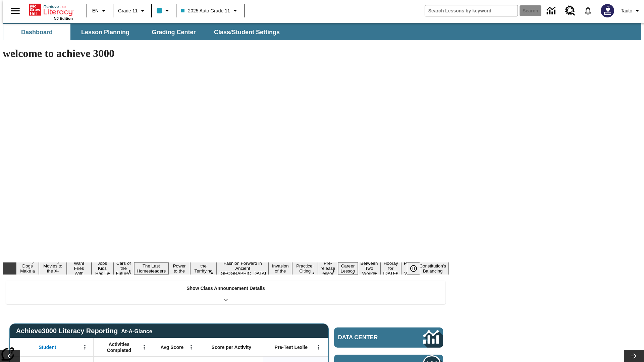  Describe the element at coordinates (305, 269) in the screenshot. I see `button: Slide 11 Mixed Practice: Citing Evidence` at that location.